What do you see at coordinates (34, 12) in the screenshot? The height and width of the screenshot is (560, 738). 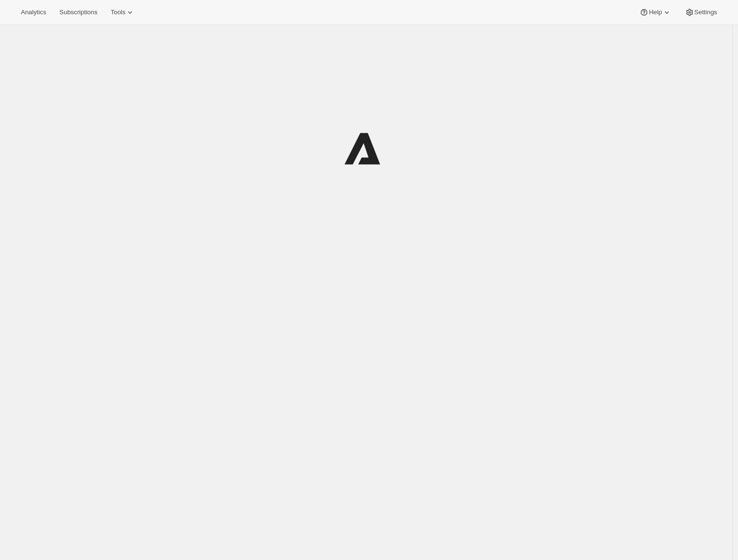 I see `button: Analytics` at bounding box center [34, 12].